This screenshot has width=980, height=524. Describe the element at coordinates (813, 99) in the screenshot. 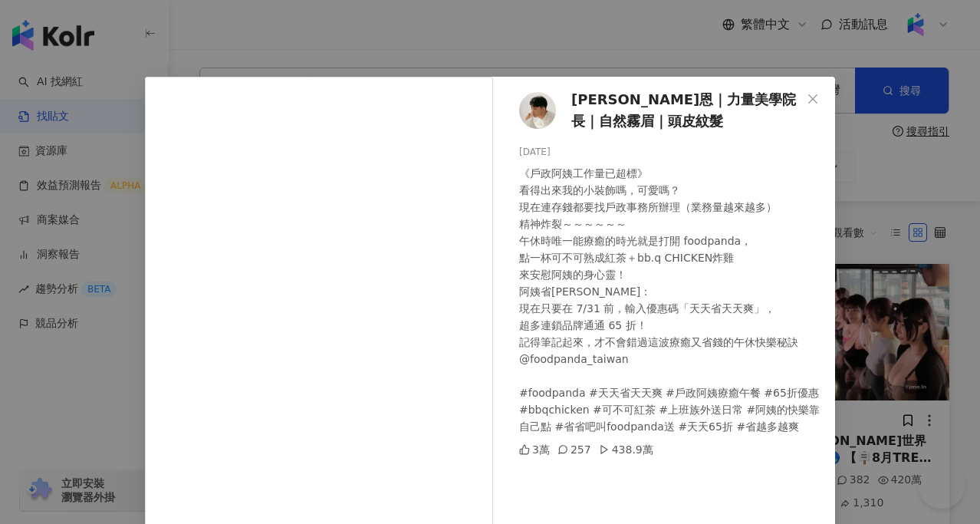

I see `button: Close` at that location.